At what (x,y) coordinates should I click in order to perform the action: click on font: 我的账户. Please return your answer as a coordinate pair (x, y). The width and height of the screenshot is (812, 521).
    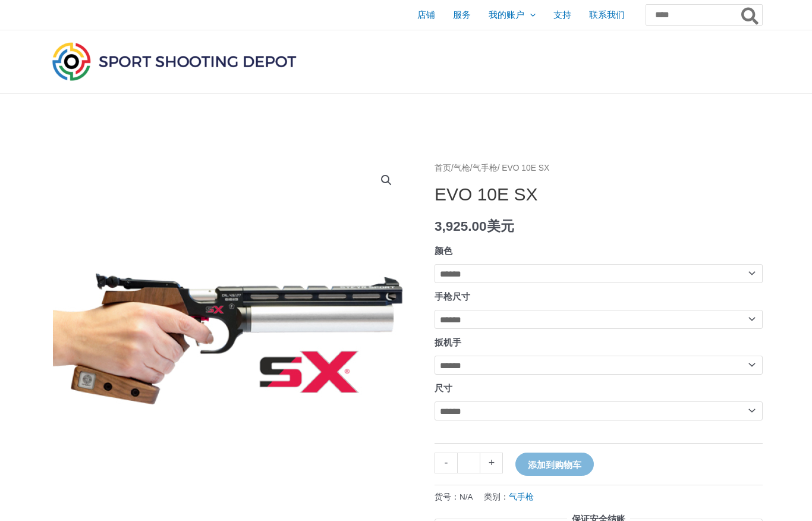
    Looking at the image, I should click on (506, 14).